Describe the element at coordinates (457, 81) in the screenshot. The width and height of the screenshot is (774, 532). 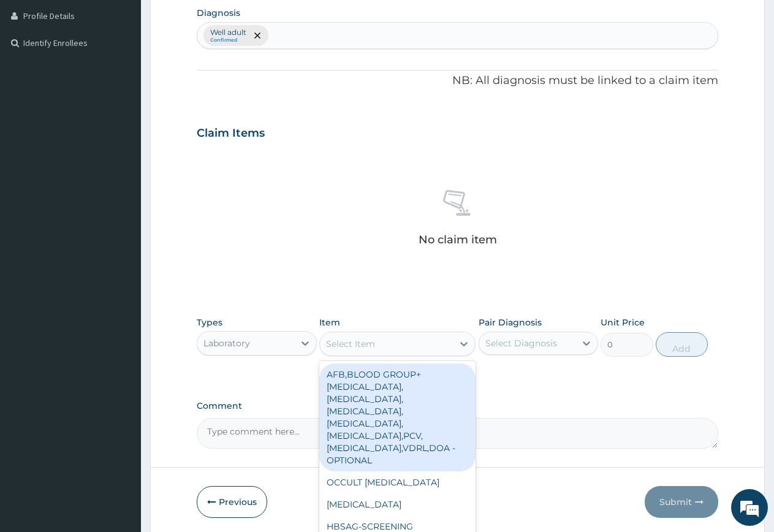
I see `p: NB: All diagnosis must be linked to a claim item` at that location.